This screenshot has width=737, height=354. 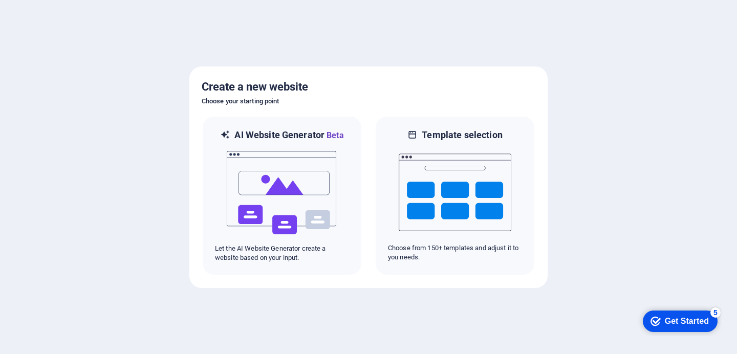 I want to click on h6: Choose your starting point, so click(x=369, y=101).